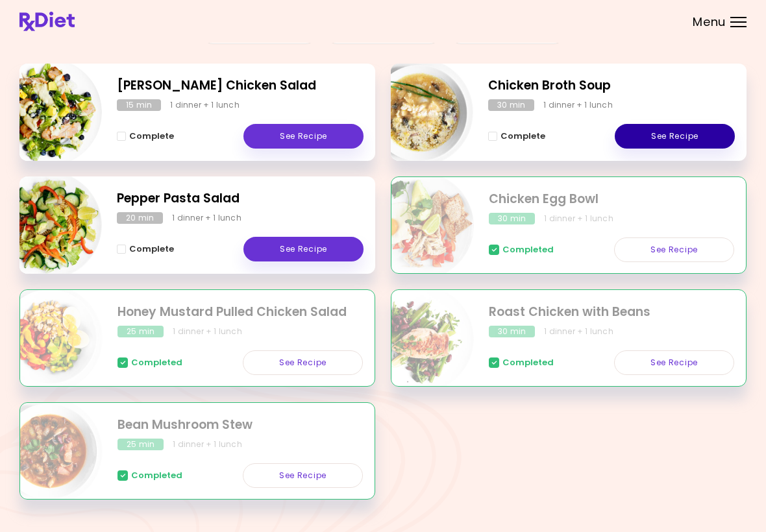 This screenshot has height=532, width=766. What do you see at coordinates (674, 250) in the screenshot?
I see `a: See Recipe - Chicken Egg Bowl` at bounding box center [674, 250].